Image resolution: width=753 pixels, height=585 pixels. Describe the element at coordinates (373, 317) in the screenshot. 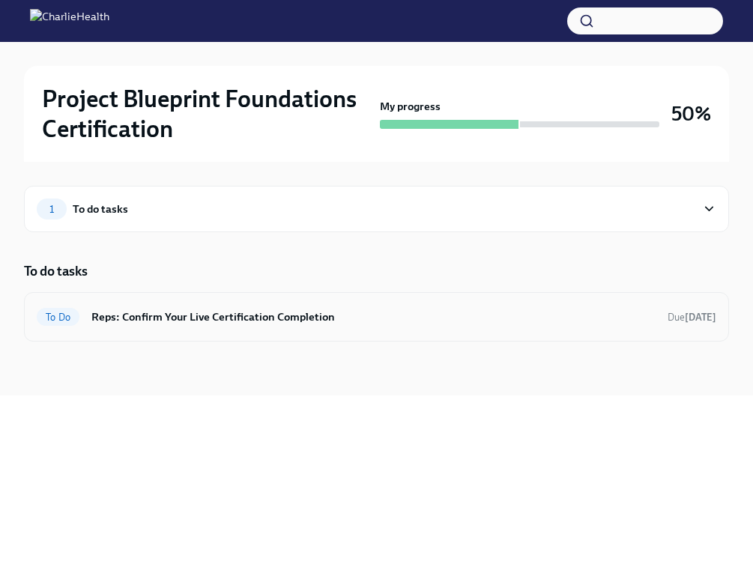

I see `h6: Reps: Confirm Your Live Certification Completion` at that location.